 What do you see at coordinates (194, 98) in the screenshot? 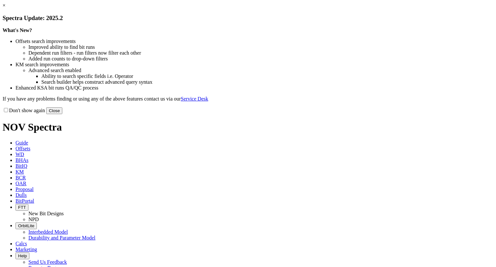
I see `a: Service Desk` at bounding box center [194, 98].